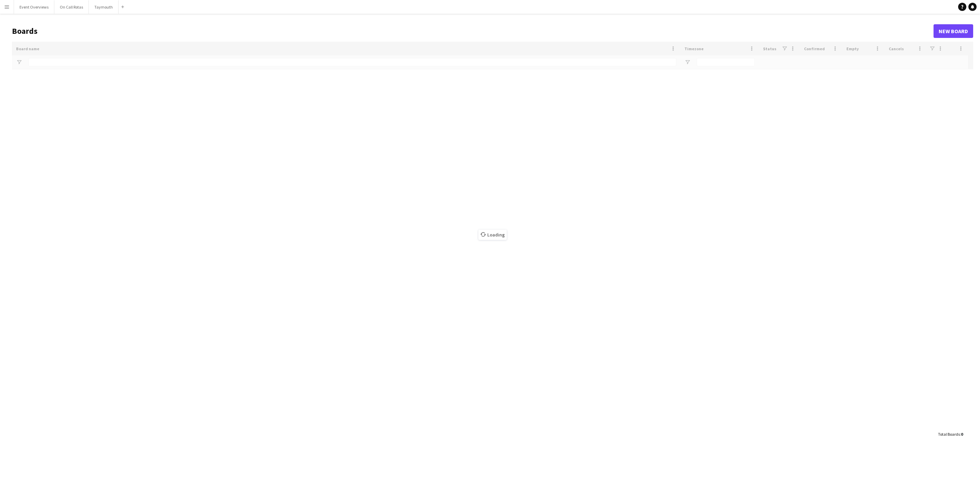 Image resolution: width=980 pixels, height=489 pixels. Describe the element at coordinates (493, 235) in the screenshot. I see `span: Loading` at that location.